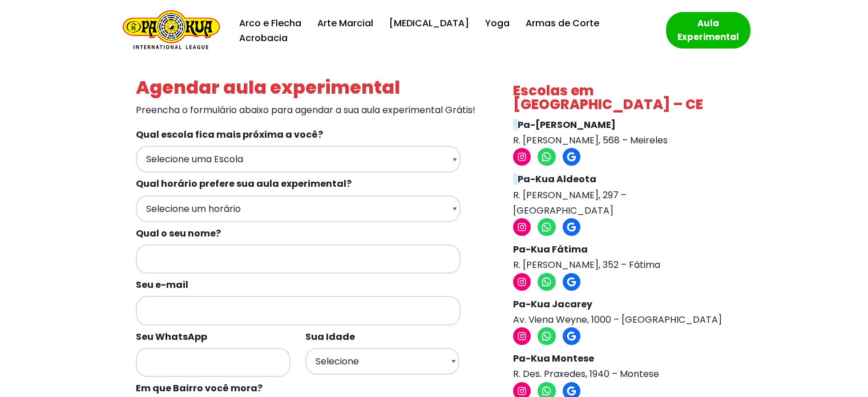 Image resolution: width=868 pixels, height=397 pixels. I want to click on b: Qual horário prefere sua aula experimental?, so click(244, 183).